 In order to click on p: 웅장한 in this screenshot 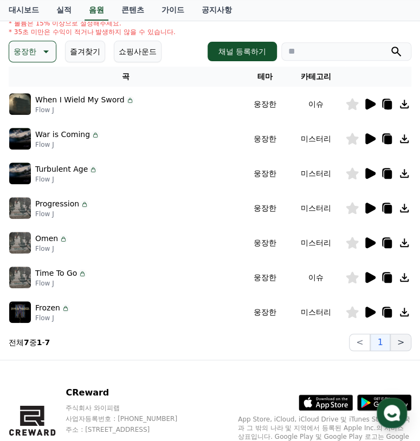, I will do `click(25, 51)`.